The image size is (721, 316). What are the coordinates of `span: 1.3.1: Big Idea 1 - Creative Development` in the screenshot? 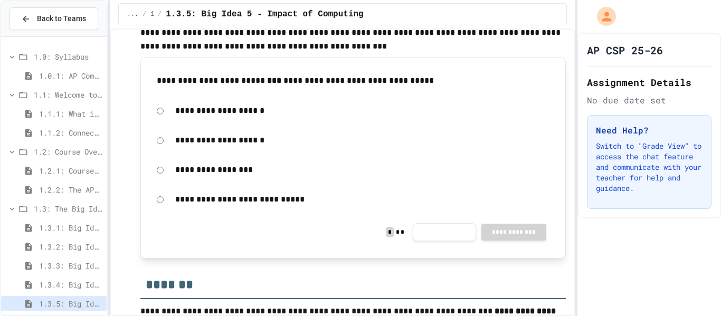 It's located at (71, 227).